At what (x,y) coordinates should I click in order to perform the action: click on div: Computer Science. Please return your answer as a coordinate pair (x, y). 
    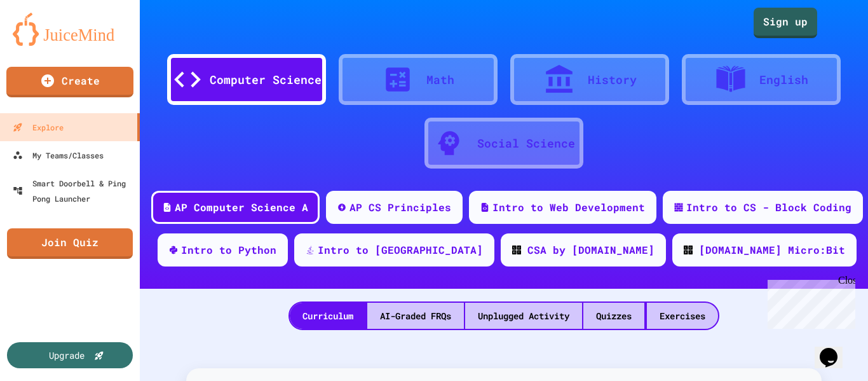
    Looking at the image, I should click on (265, 80).